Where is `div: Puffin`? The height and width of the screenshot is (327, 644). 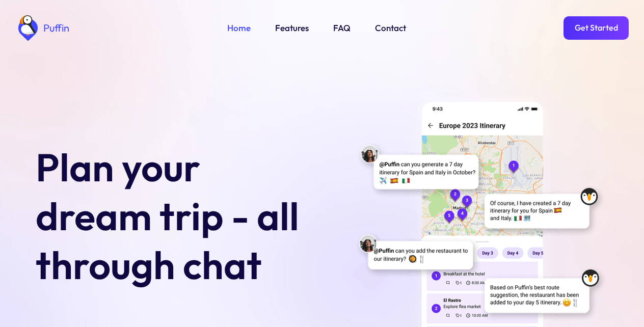
div: Puffin is located at coordinates (55, 28).